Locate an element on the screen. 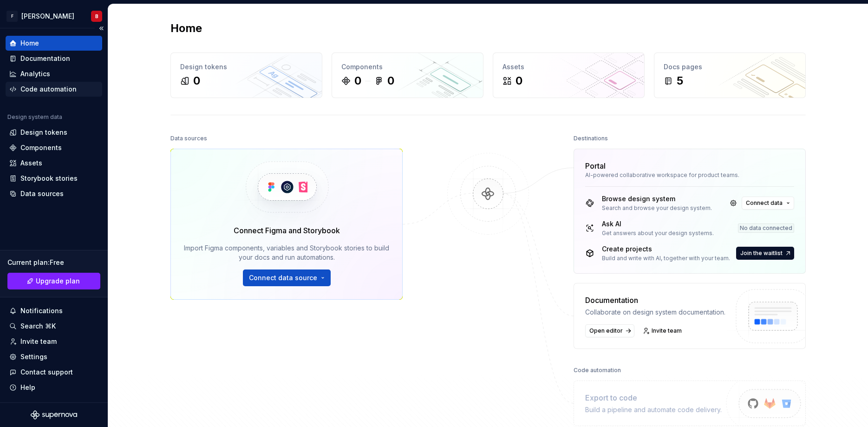 The width and height of the screenshot is (868, 427). div: Current plan : Free is located at coordinates (54, 262).